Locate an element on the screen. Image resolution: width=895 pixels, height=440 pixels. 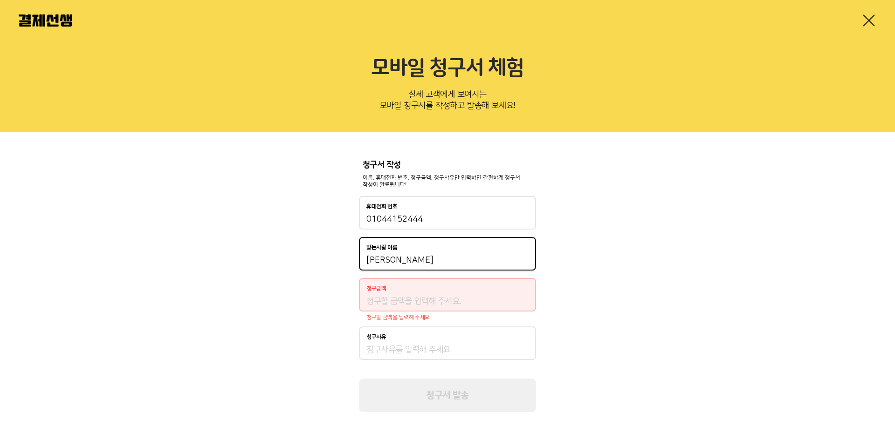
img: 결제선생 is located at coordinates (45, 21).